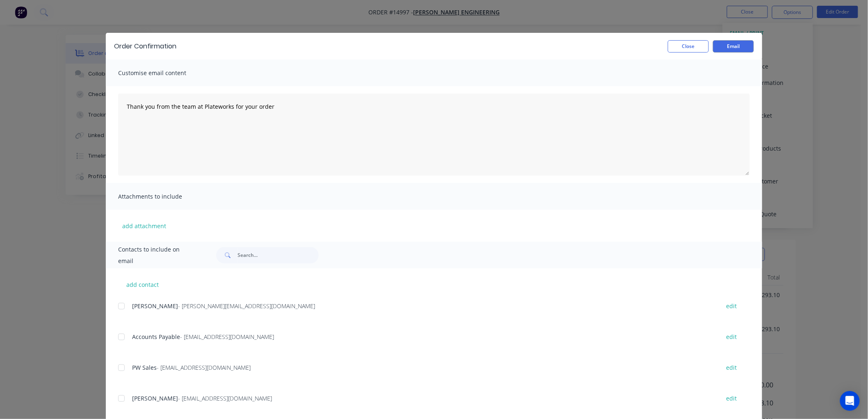  Describe the element at coordinates (278, 256) in the screenshot. I see `input: Search...` at that location.